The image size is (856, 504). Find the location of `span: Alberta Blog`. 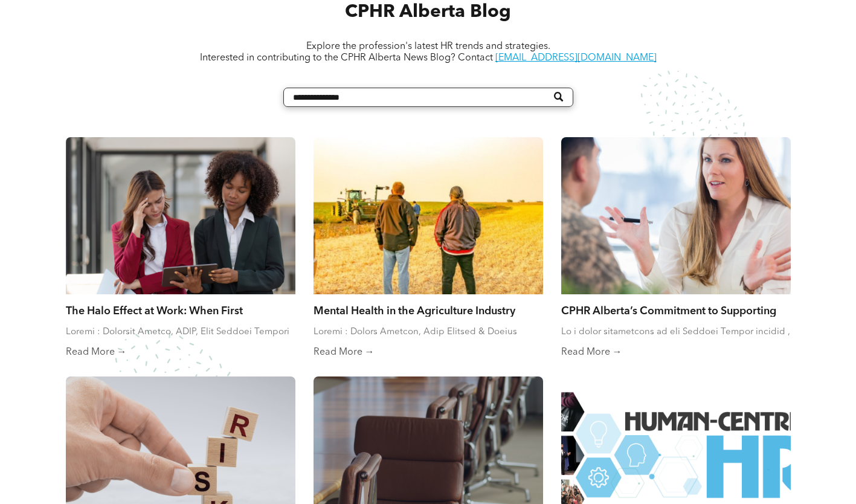

span: Alberta Blog is located at coordinates (455, 12).